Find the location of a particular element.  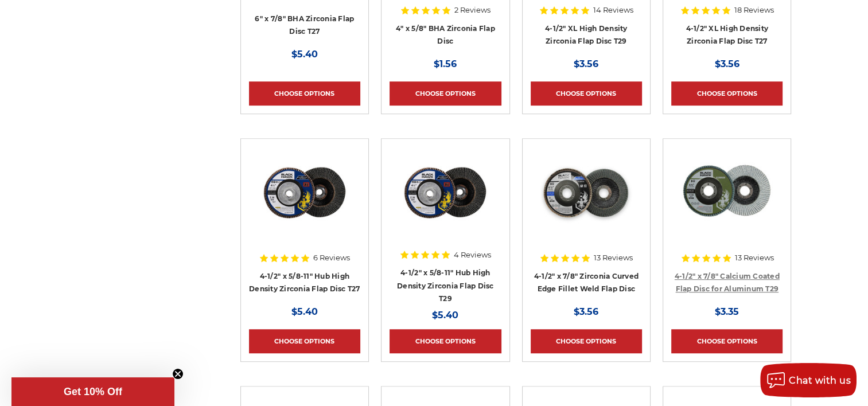

a: 4-1/2" XL High Density Zirconia Flap Disc T29 is located at coordinates (587, 35).